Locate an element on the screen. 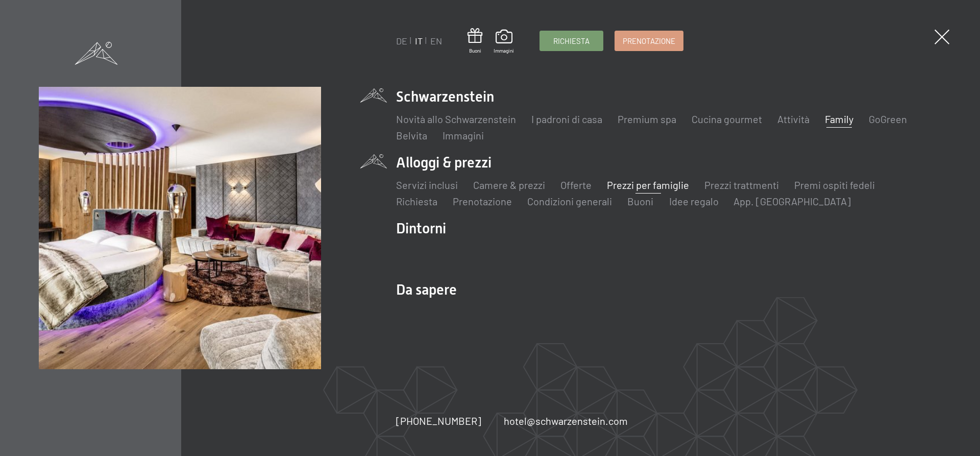 The width and height of the screenshot is (980, 456). a: Prezzi trattmenti is located at coordinates (742, 185).